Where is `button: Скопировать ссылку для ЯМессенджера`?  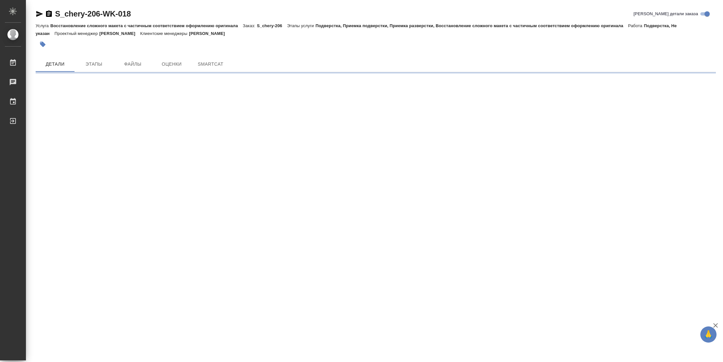 button: Скопировать ссылку для ЯМессенджера is located at coordinates (40, 14).